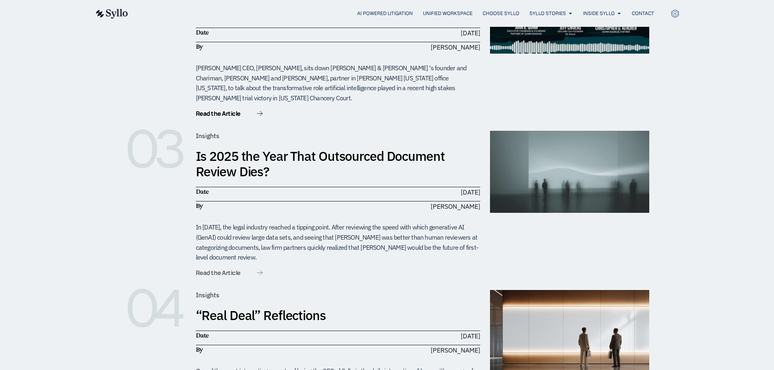 Image resolution: width=774 pixels, height=370 pixels. What do you see at coordinates (548, 13) in the screenshot?
I see `span: Syllo Stories` at bounding box center [548, 13].